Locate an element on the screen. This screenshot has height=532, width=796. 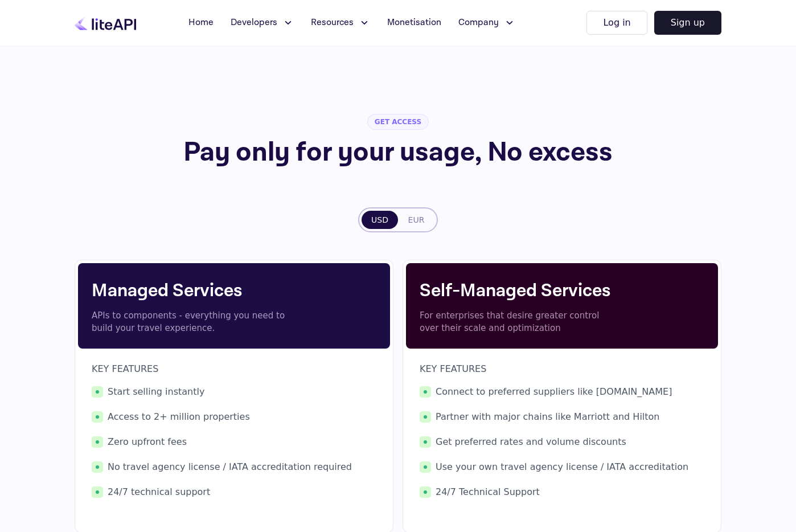
span: Home is located at coordinates (201, 23).